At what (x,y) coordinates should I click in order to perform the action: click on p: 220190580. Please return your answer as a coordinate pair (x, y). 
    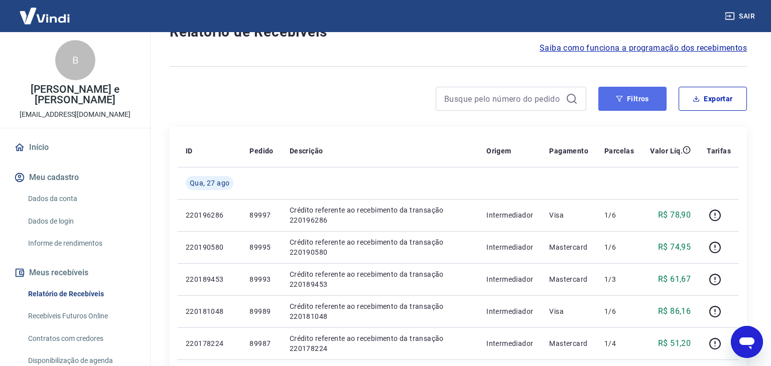
    Looking at the image, I should click on (209, 247).